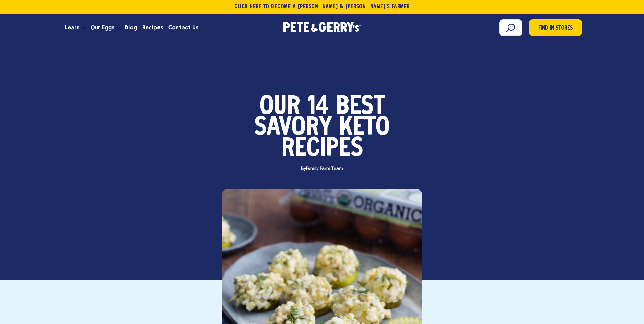  Describe the element at coordinates (322, 169) in the screenshot. I see `span: By` at that location.